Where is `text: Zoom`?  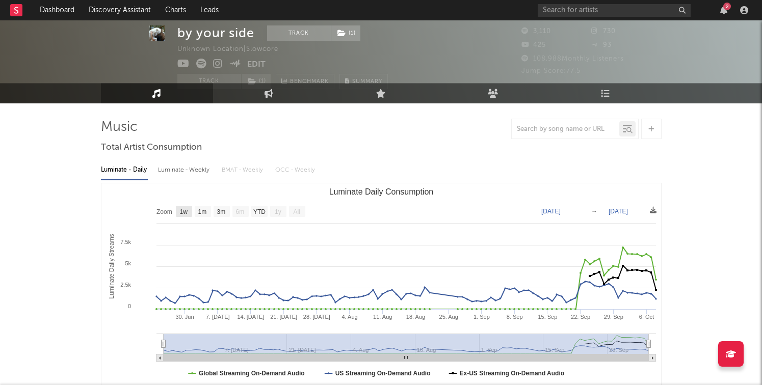 text: Zoom is located at coordinates (164, 212).